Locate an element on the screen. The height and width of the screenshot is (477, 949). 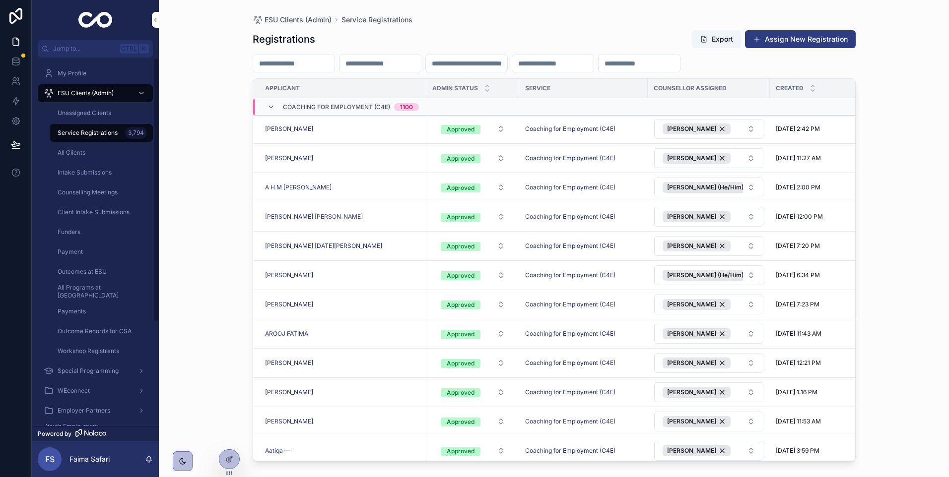
a: Outcomes at ESU is located at coordinates (101, 272).